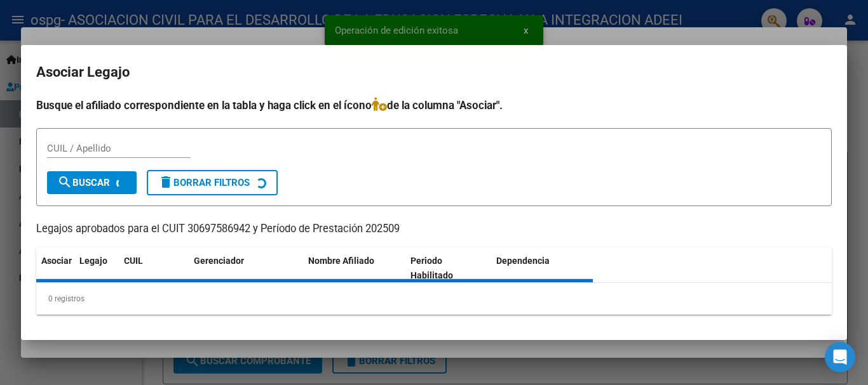  What do you see at coordinates (840, 357) in the screenshot?
I see `div: Open Intercom Messenger` at bounding box center [840, 357].